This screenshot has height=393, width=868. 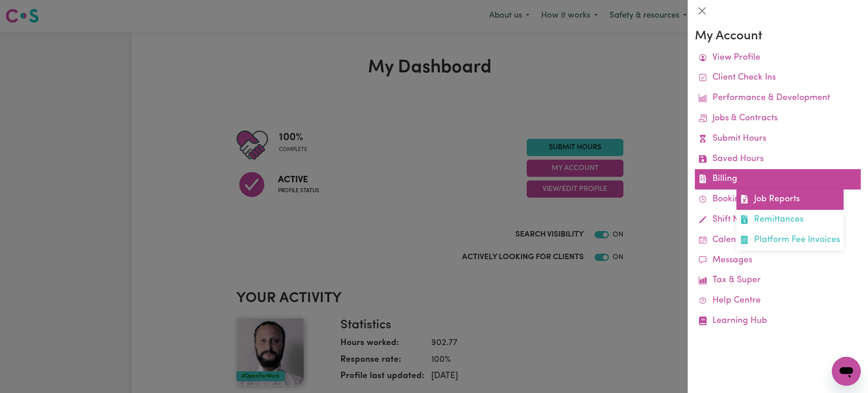 I want to click on a: Remittances, so click(x=790, y=220).